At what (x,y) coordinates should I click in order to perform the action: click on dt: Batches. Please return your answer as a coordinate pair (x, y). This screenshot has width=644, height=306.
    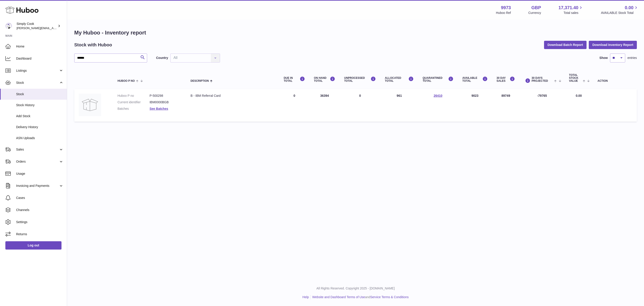
    Looking at the image, I should click on (133, 109).